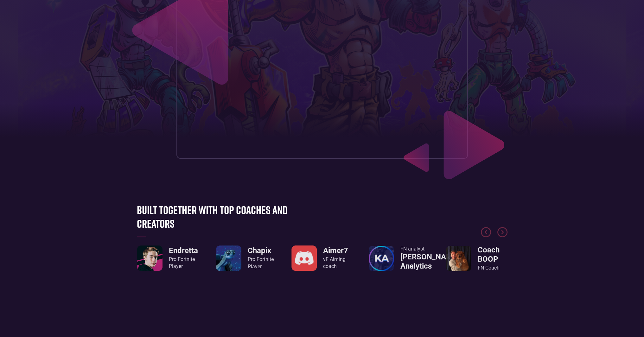 The image size is (644, 337). What do you see at coordinates (168, 258) in the screenshot?
I see `div: 1 / 8` at bounding box center [168, 258].